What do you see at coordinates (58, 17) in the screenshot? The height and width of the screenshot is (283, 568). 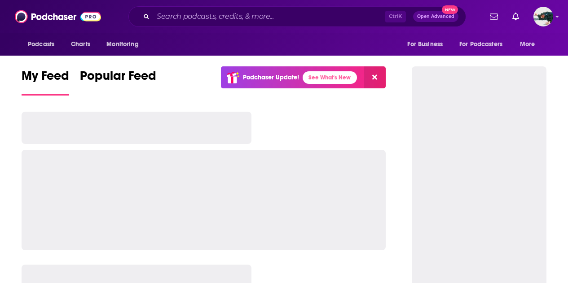 I see `a: Podchaser - Follow, Share and Rate Podcasts` at bounding box center [58, 17].